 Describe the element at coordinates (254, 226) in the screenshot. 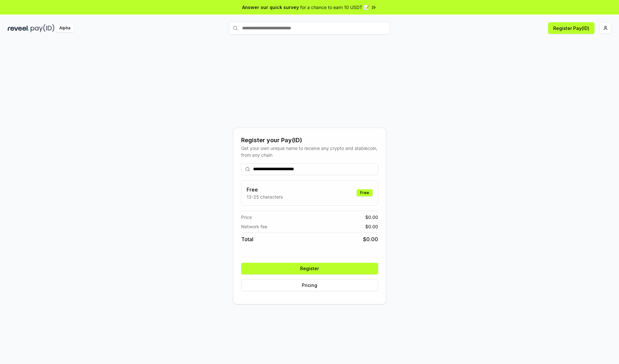

I see `span: Network fee` at that location.